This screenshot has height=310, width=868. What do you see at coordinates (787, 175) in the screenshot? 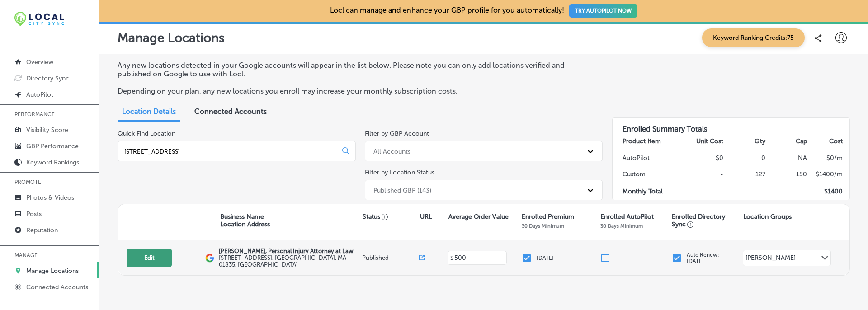
I see `td: 150` at bounding box center [787, 175].